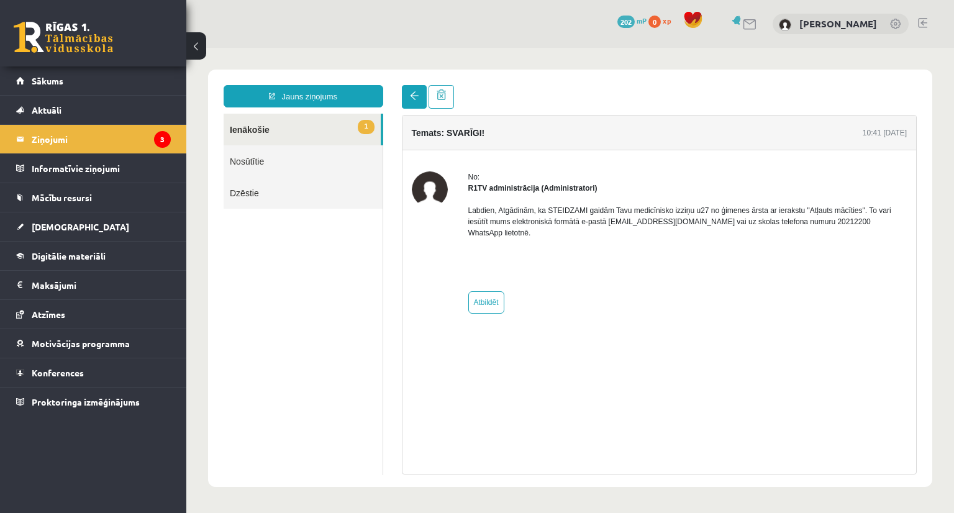  I want to click on a: Nosūtītie, so click(117, 113).